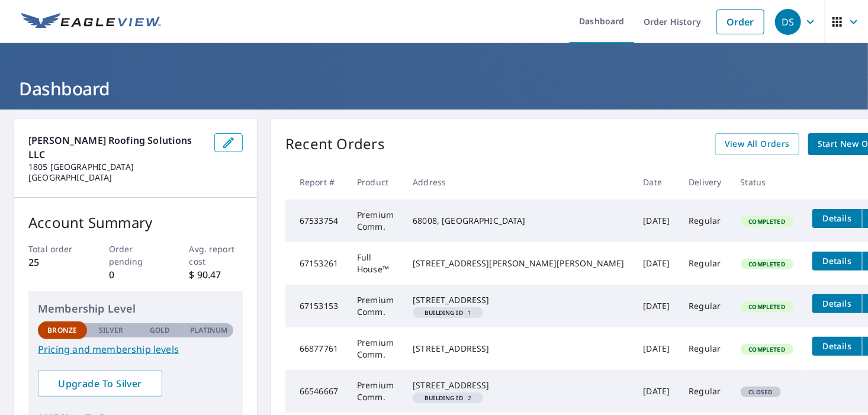 The height and width of the screenshot is (415, 868). What do you see at coordinates (837, 304) in the screenshot?
I see `button: detailsBtn-67153153` at bounding box center [837, 304].